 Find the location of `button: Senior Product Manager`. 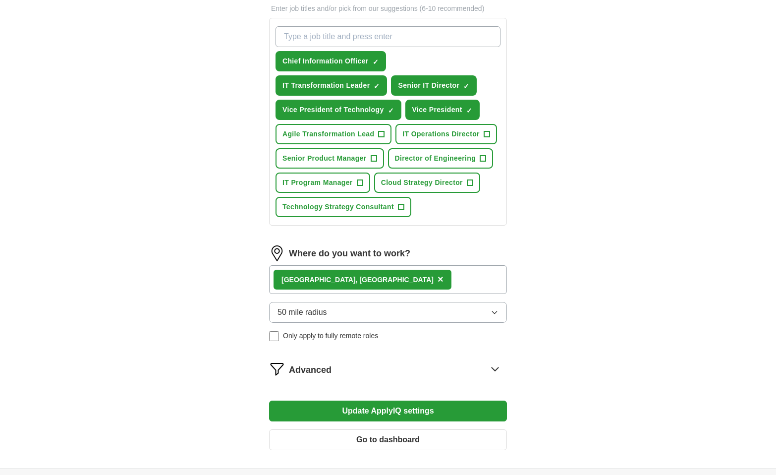

button: Senior Product Manager is located at coordinates (330, 158).